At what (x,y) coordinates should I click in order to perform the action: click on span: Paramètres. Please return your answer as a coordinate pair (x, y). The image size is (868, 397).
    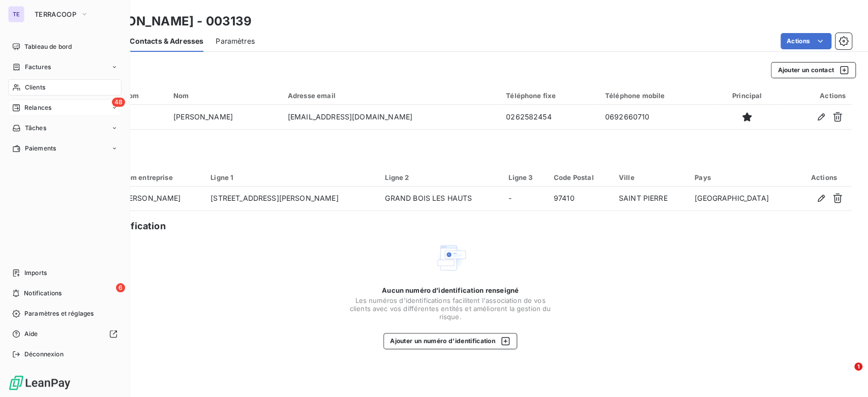
    Looking at the image, I should click on (235, 41).